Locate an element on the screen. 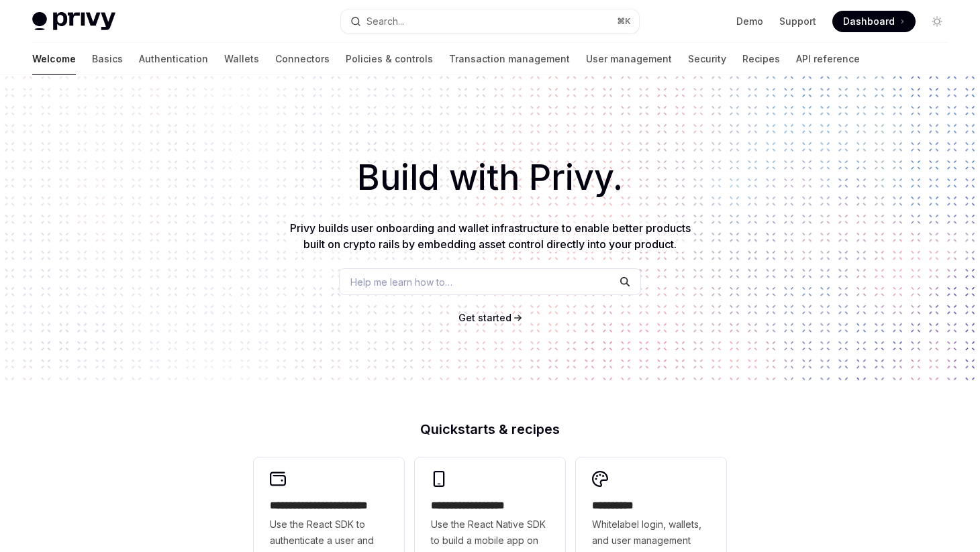  a: Welcome is located at coordinates (54, 59).